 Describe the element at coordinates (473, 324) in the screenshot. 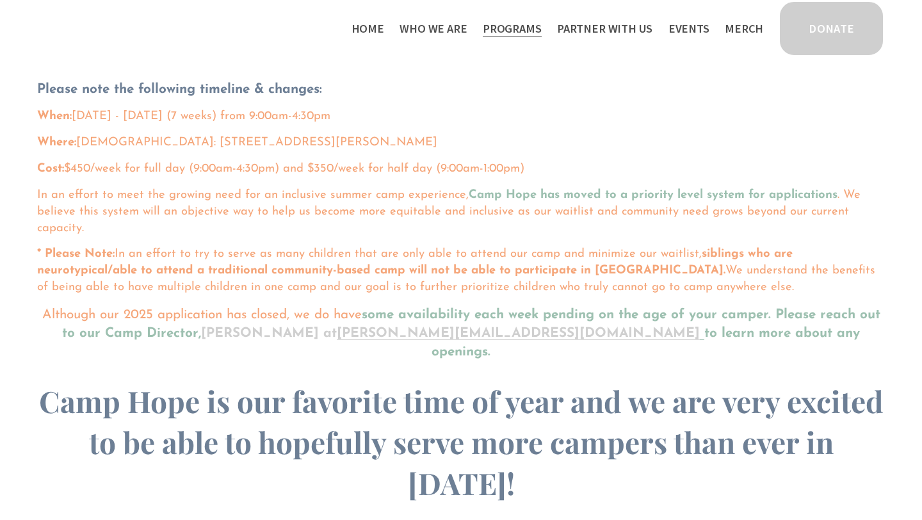

I see `strong: some availability each week pending on the age of your camper. Please reach out to our Camp Direc...` at that location.